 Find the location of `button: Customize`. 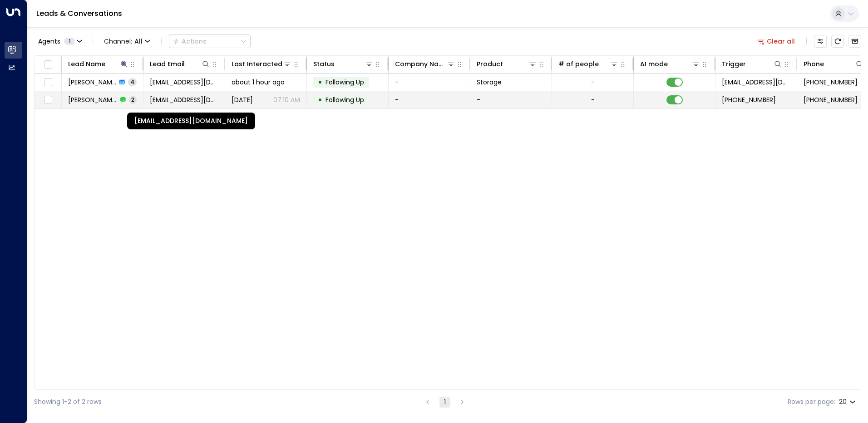

button: Customize is located at coordinates (821, 41).